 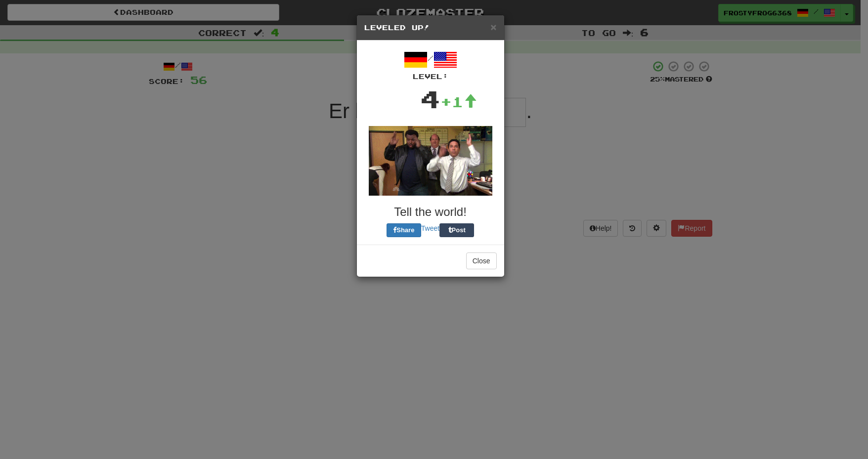 What do you see at coordinates (430, 99) in the screenshot?
I see `div: 4` at bounding box center [430, 99].